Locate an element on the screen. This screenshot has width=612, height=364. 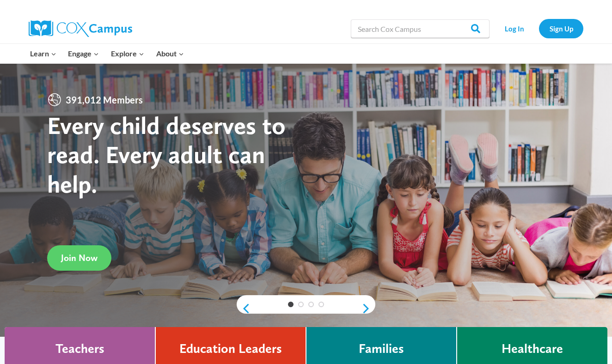
div: content slider buttons is located at coordinates (306, 309).